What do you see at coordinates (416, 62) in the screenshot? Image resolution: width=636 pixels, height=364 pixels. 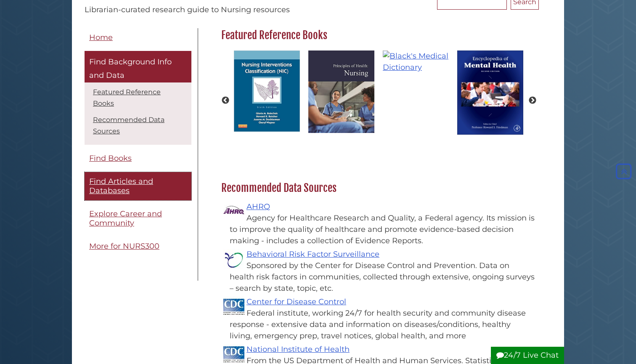 I see `img: Black's Medical Dictionary` at bounding box center [416, 62].